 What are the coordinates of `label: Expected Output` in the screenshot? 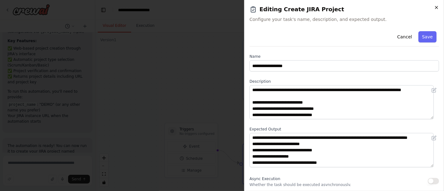 It's located at (344, 129).